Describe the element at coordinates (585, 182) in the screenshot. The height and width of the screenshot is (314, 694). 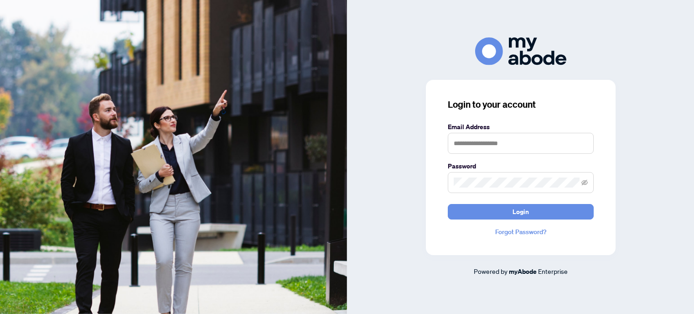
I see `span: eye-invisible` at that location.